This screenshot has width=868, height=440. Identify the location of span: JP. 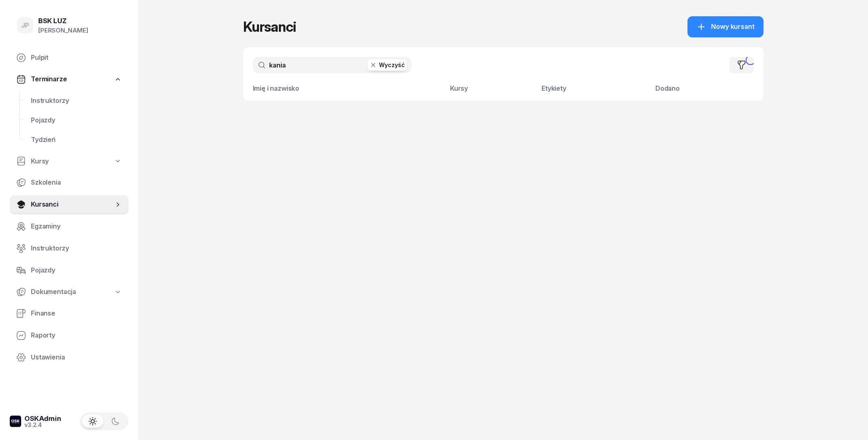
(25, 25).